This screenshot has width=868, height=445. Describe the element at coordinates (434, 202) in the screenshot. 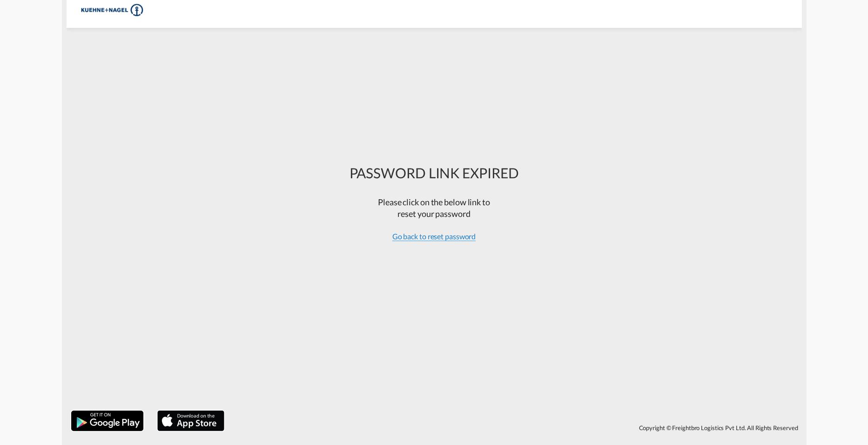

I see `span: Please click on the below link to` at that location.